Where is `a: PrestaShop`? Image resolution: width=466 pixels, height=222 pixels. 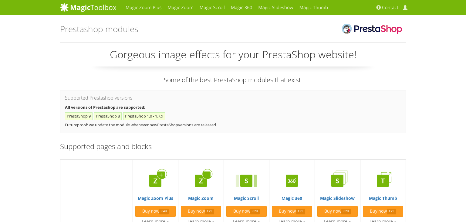
a: PrestaShop is located at coordinates (167, 125).